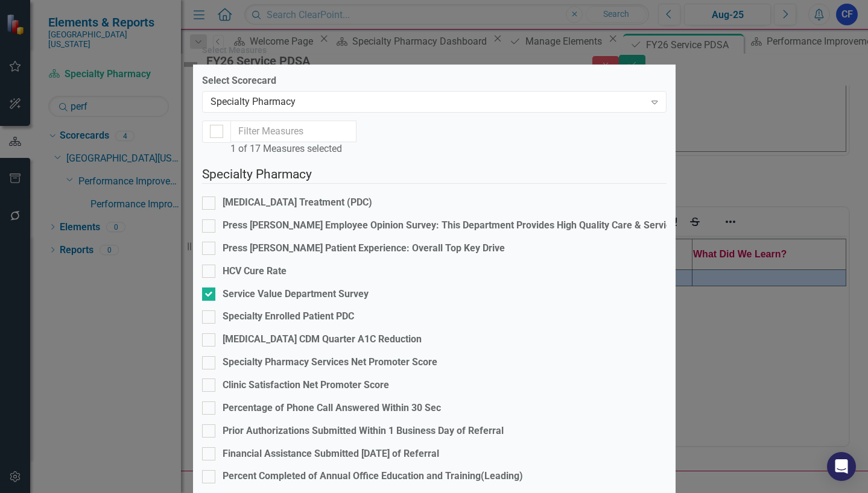 This screenshot has height=493, width=868. Describe the element at coordinates (78, 18) in the screenshot. I see `span: Adopt, Adapt, or Abandon Plan?` at that location.